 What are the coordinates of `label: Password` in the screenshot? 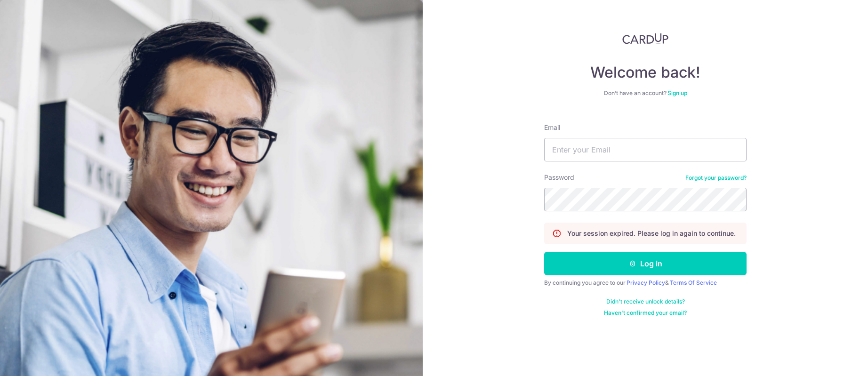 It's located at (559, 177).